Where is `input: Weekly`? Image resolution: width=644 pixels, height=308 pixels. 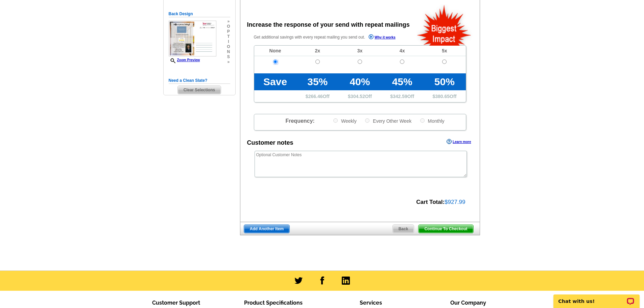 input: Weekly is located at coordinates (335, 121).